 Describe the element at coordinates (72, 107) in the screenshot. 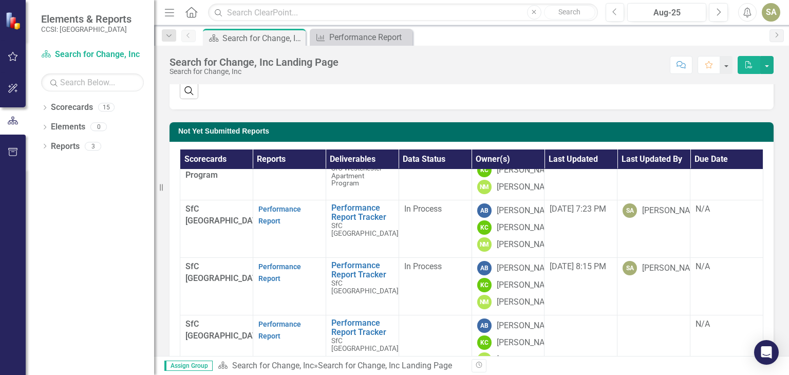

I see `a: Scorecards` at that location.